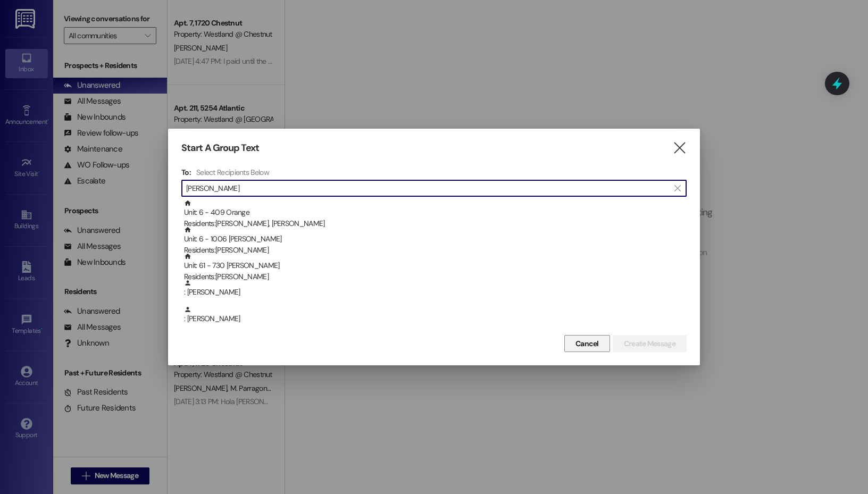 The width and height of the screenshot is (868, 494). I want to click on h3: Start A Group Text, so click(220, 148).